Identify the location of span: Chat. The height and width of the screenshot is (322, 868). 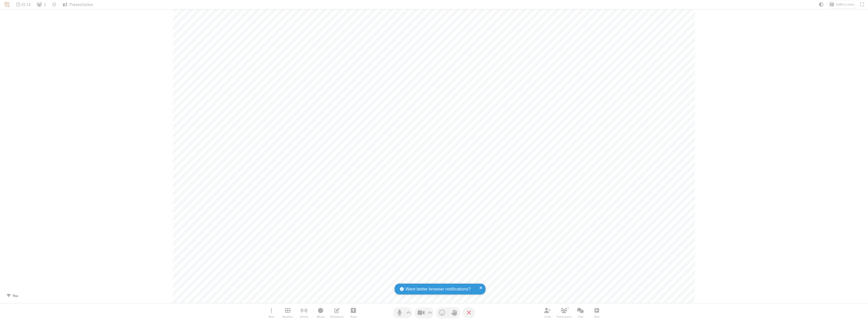
(580, 317).